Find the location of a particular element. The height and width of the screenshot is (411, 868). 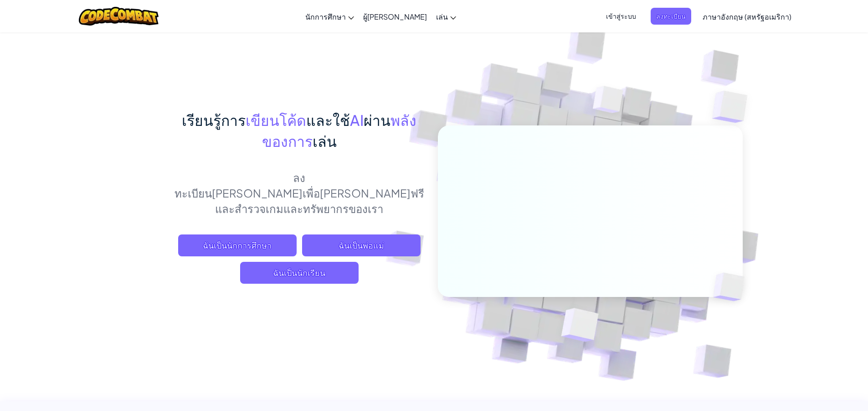

font: ฉันเป็นนักการศึกษา is located at coordinates (237, 245).